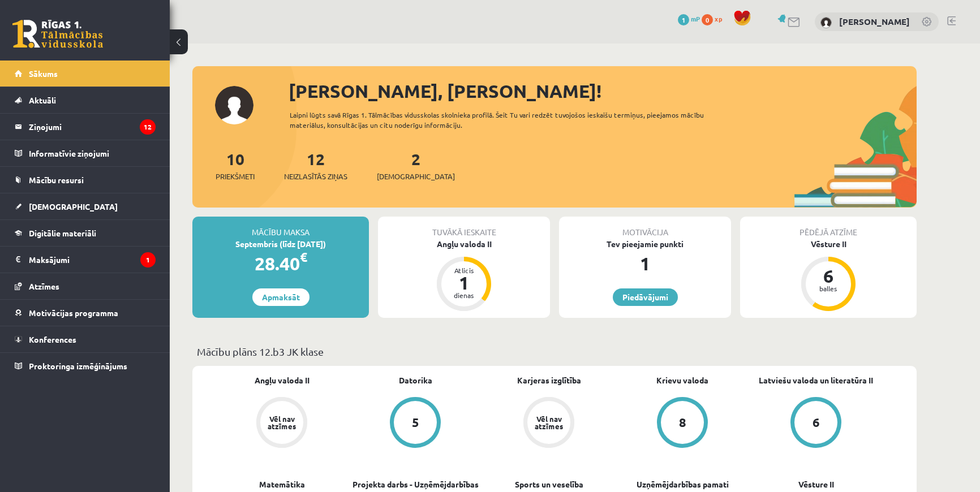 This screenshot has width=980, height=492. What do you see at coordinates (85, 312) in the screenshot?
I see `a: Motivācijas programma` at bounding box center [85, 312].